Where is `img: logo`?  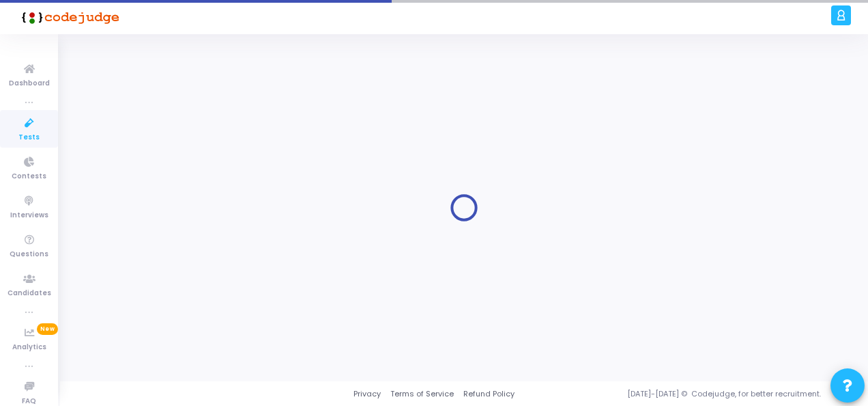
img: logo is located at coordinates (68, 17).